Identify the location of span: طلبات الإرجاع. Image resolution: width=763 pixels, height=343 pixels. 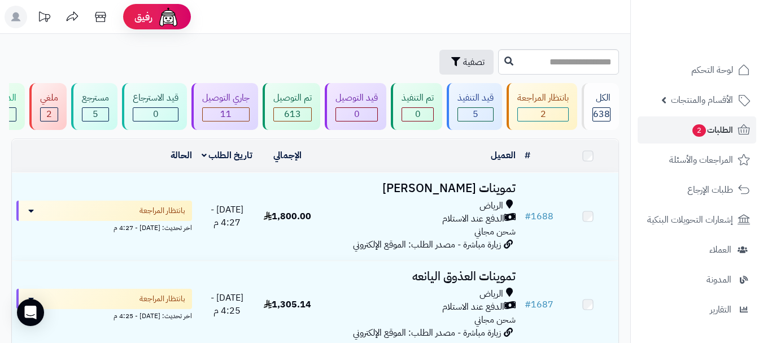
(709, 190).